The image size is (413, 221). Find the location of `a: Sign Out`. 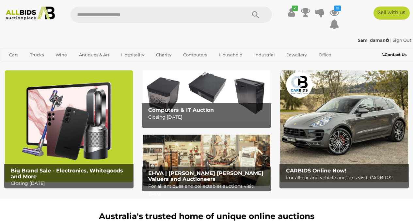

a: Sign Out is located at coordinates (402, 40).